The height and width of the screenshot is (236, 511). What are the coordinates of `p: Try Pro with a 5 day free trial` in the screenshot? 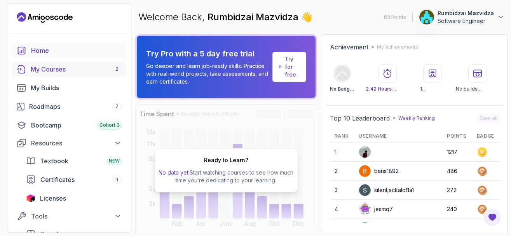 It's located at (208, 54).